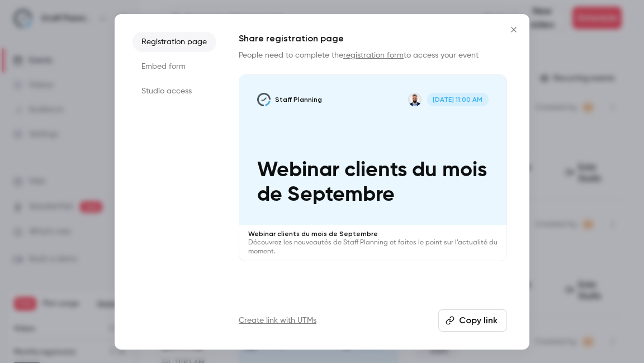  I want to click on p: Staff Planning, so click(299, 99).